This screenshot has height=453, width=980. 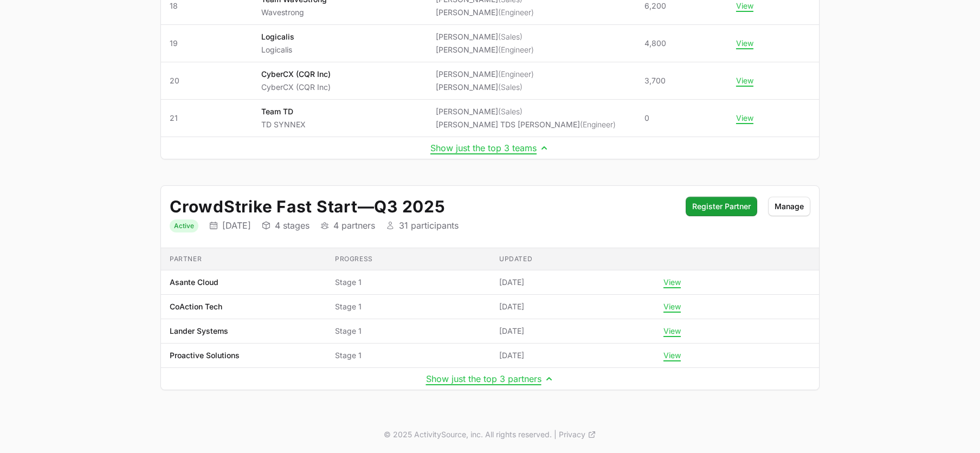 What do you see at coordinates (721, 206) in the screenshot?
I see `button: Register Partner` at bounding box center [721, 206].